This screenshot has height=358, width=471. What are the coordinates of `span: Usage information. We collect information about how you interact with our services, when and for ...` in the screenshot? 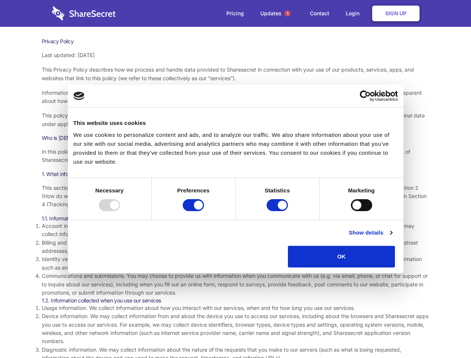 It's located at (198, 308).